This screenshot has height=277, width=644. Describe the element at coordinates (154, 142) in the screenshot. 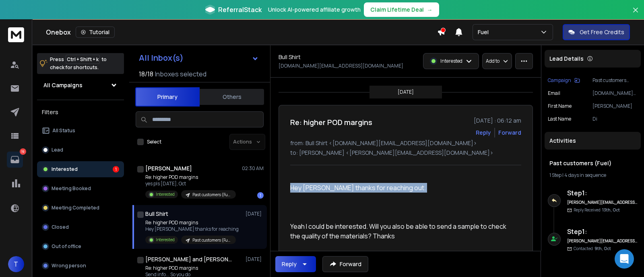

I see `label: Select` at that location.